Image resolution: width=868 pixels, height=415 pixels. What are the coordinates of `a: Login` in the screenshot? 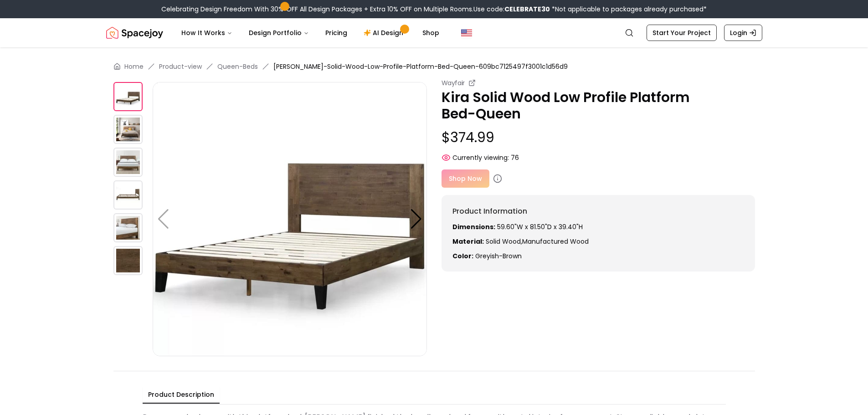 It's located at (743, 33).